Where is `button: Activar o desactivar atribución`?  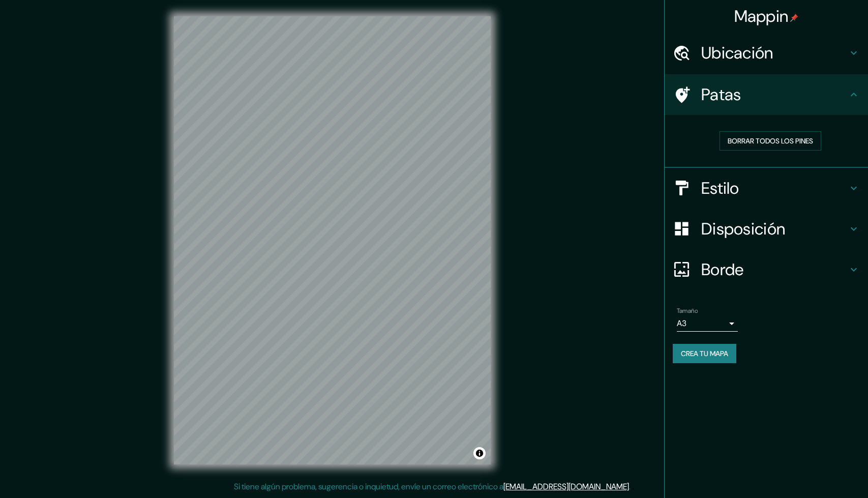 button: Activar o desactivar atribución is located at coordinates (480, 453).